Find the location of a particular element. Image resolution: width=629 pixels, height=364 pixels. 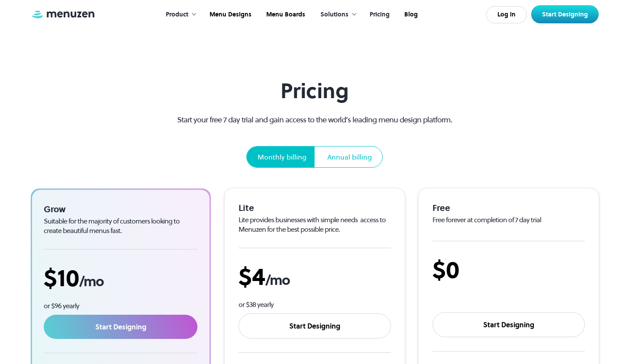

div: Free is located at coordinates (508, 208).